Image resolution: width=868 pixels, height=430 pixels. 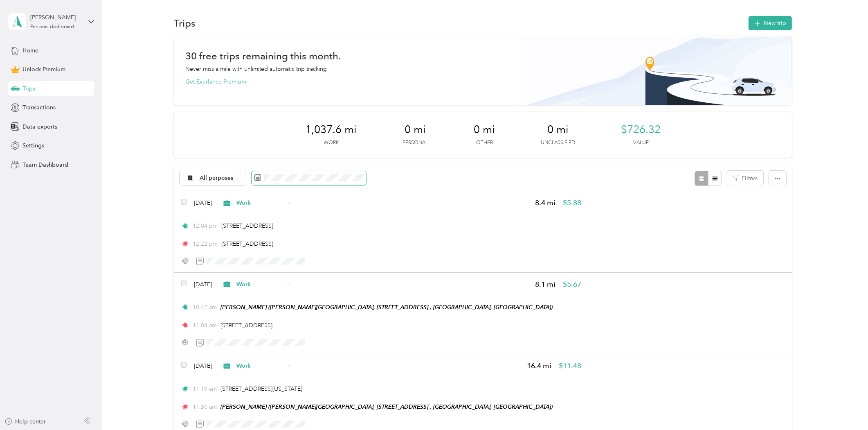 What do you see at coordinates (39, 127) in the screenshot?
I see `span: Data exports` at bounding box center [39, 127].